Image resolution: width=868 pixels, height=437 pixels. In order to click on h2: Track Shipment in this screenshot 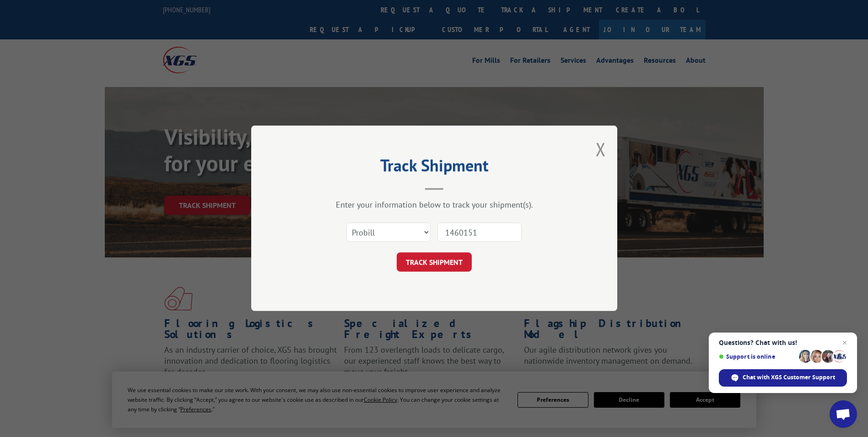, I will do `click(434, 168)`.